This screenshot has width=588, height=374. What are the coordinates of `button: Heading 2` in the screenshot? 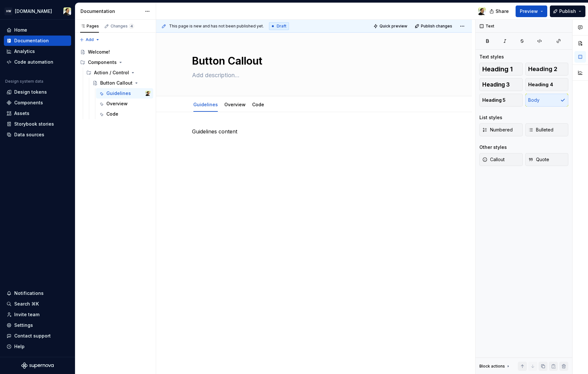 It's located at (547, 69).